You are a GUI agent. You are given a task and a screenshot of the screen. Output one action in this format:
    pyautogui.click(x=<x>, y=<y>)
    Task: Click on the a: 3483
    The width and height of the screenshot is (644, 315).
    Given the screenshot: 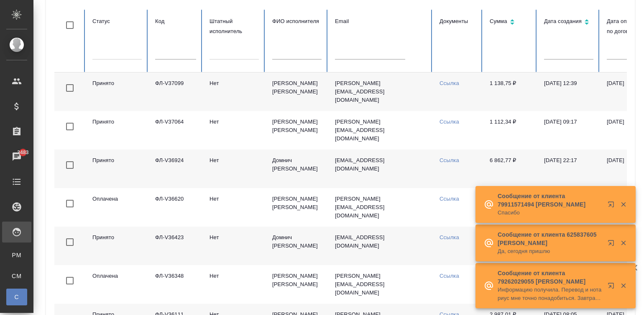 What is the action you would take?
    pyautogui.click(x=17, y=156)
    